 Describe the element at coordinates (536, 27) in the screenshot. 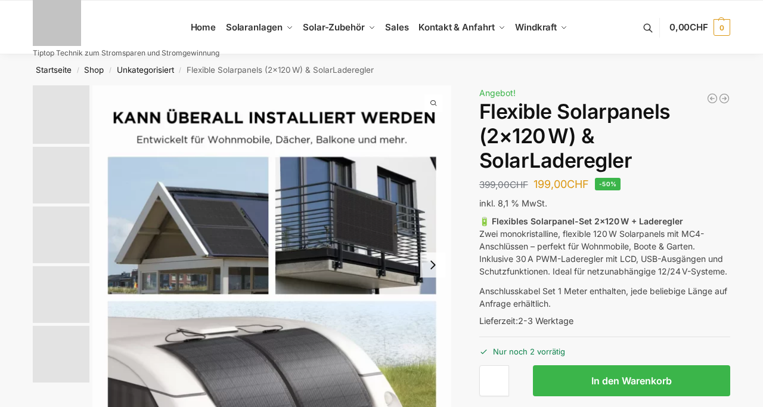

I see `span: Windkraft` at that location.